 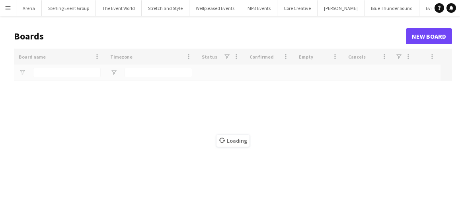 I want to click on button: Arena, so click(x=29, y=8).